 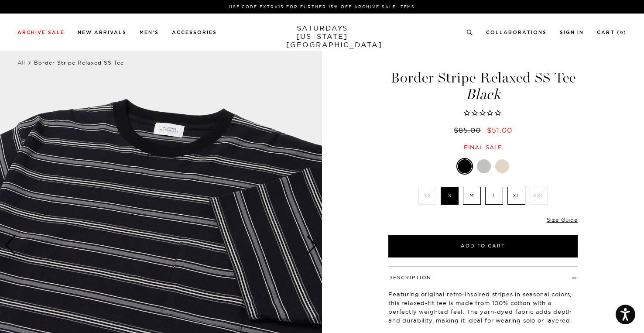 I want to click on a: Men's, so click(x=149, y=32).